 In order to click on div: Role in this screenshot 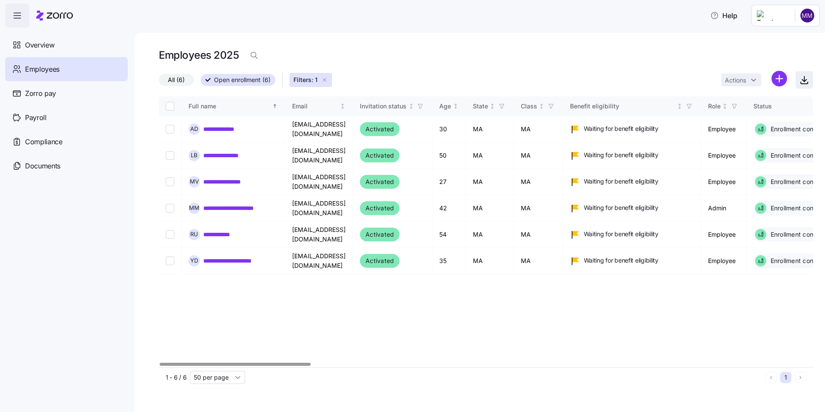, I will do `click(714, 106)`.